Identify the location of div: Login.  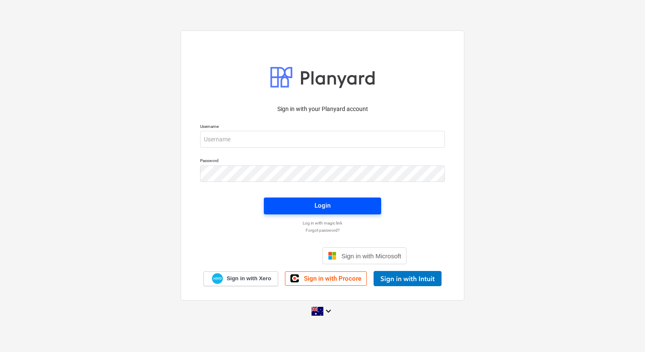
(323, 206).